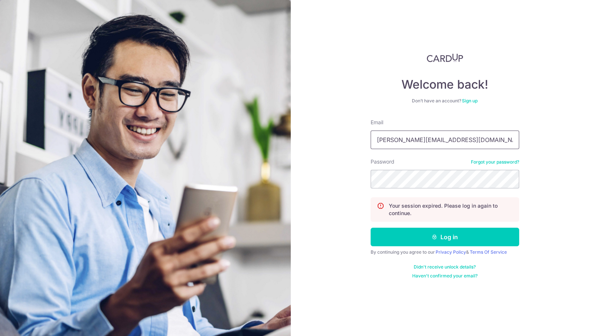 The height and width of the screenshot is (336, 599). I want to click on a: Forgot your password?, so click(495, 162).